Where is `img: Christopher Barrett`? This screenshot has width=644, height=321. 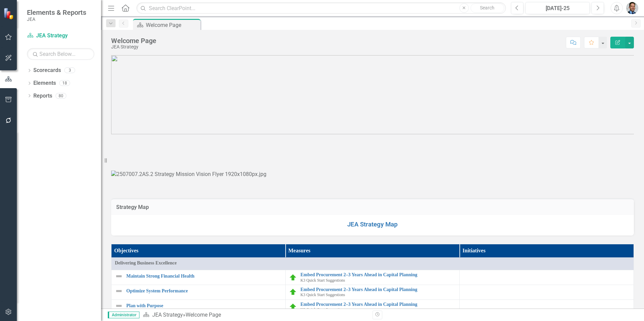 img: Christopher Barrett is located at coordinates (632, 8).